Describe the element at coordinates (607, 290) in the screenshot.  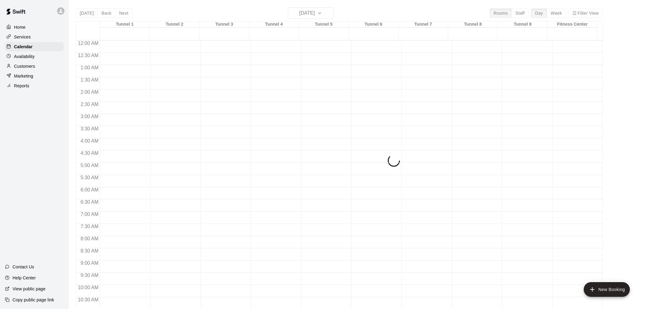
I see `button: add` at that location.